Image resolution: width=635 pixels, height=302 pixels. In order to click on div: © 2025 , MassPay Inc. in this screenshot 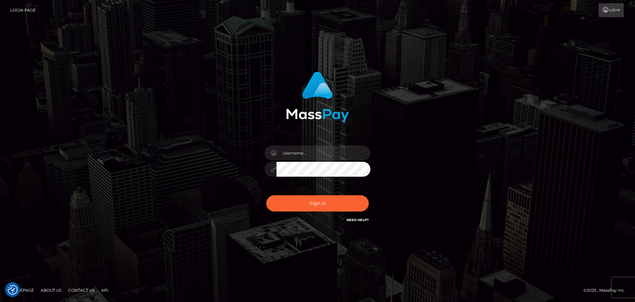, I will do `click(607, 290)`.